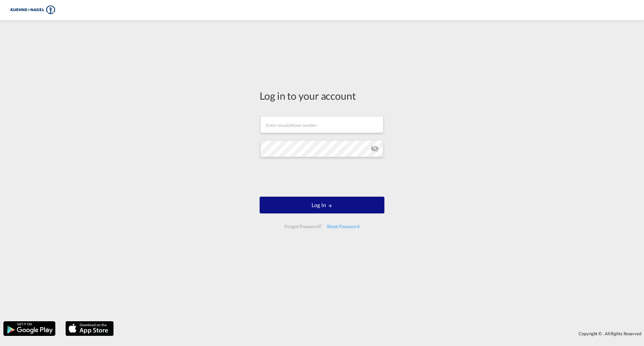  I want to click on md-icon: icon-eye-off, so click(375, 148).